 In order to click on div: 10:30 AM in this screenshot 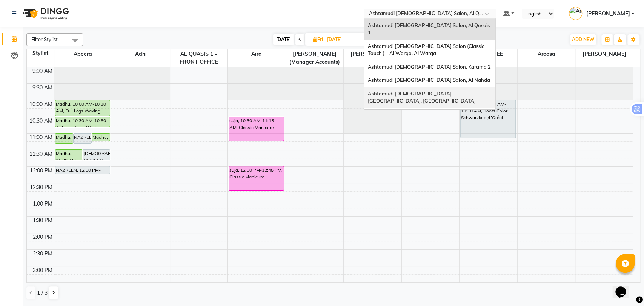, I will do `click(41, 121)`.